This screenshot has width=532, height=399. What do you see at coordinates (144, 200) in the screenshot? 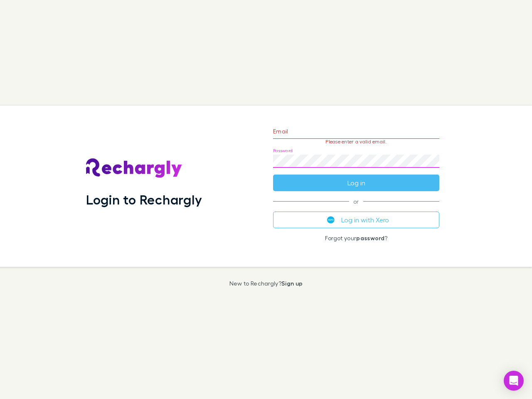
I see `h1: Login to Rechargly` at bounding box center [144, 200].